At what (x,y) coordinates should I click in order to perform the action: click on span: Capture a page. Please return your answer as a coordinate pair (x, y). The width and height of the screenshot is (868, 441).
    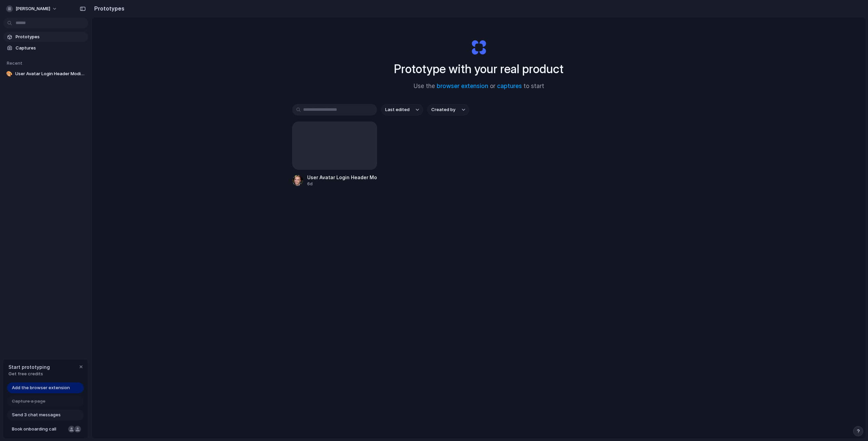
    Looking at the image, I should click on (28, 401).